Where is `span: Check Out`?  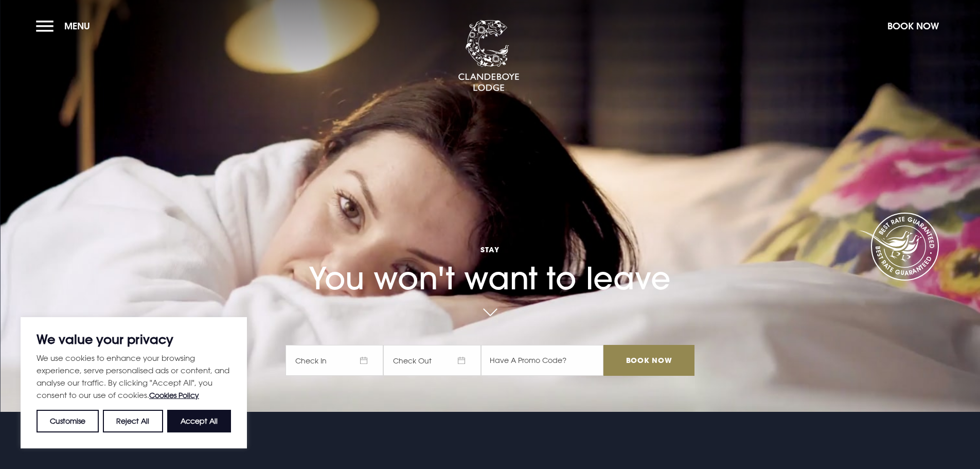 span: Check Out is located at coordinates (432, 361).